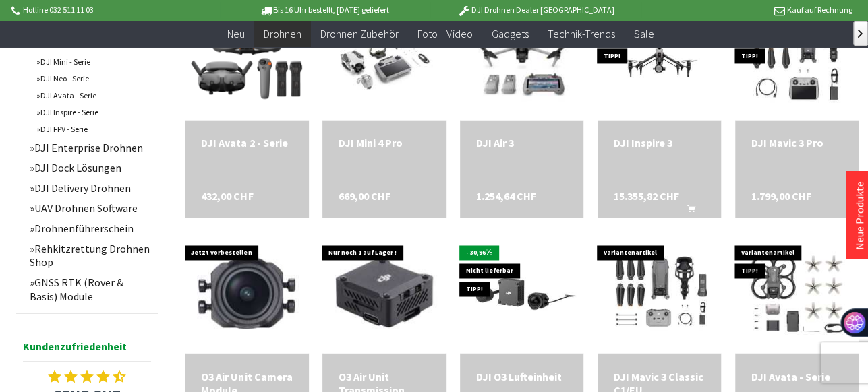  What do you see at coordinates (236, 34) in the screenshot?
I see `span: Neu` at bounding box center [236, 34].